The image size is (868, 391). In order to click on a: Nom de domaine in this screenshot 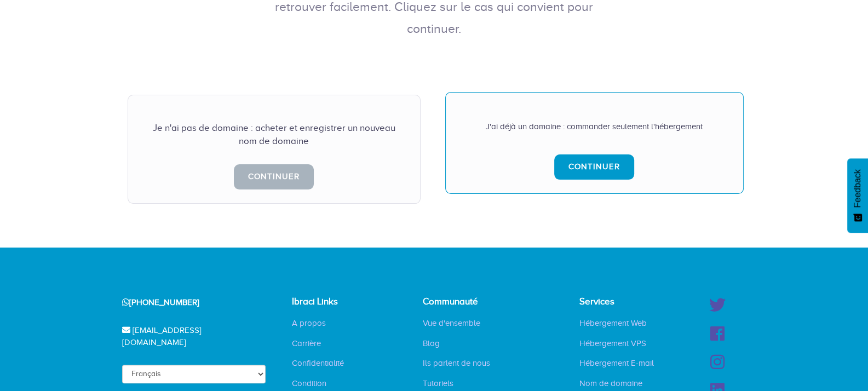, I will do `click(611, 384)`.